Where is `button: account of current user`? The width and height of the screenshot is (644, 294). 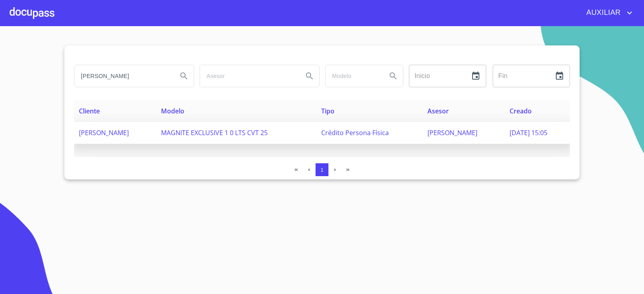
button: account of current user is located at coordinates (607, 13).